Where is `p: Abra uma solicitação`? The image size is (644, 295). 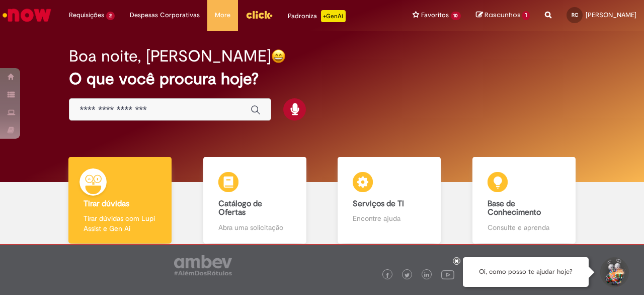 p: Abra uma solicitação is located at coordinates (255, 227).